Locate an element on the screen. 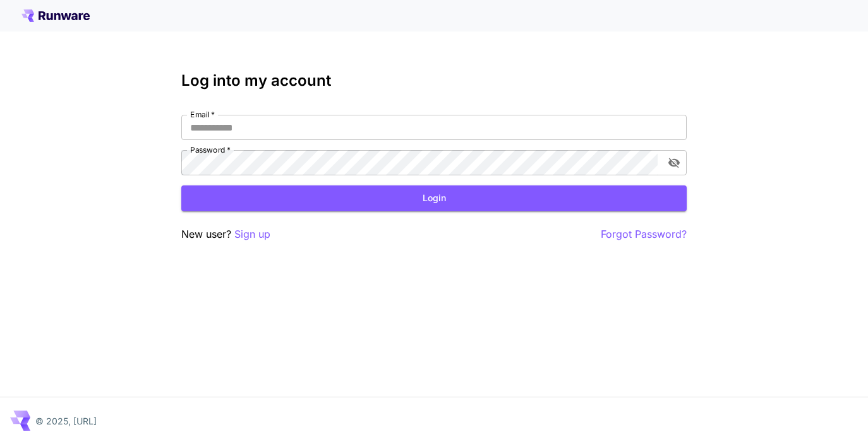  p: Forgot Password? is located at coordinates (644, 234).